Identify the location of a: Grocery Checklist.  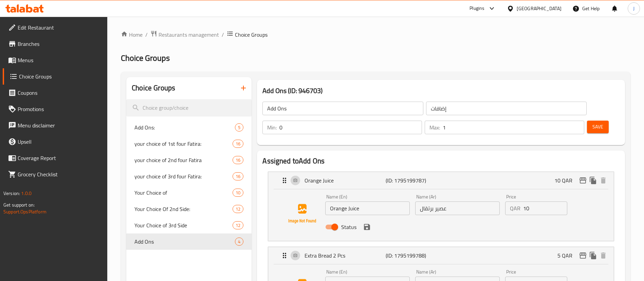
(55, 174).